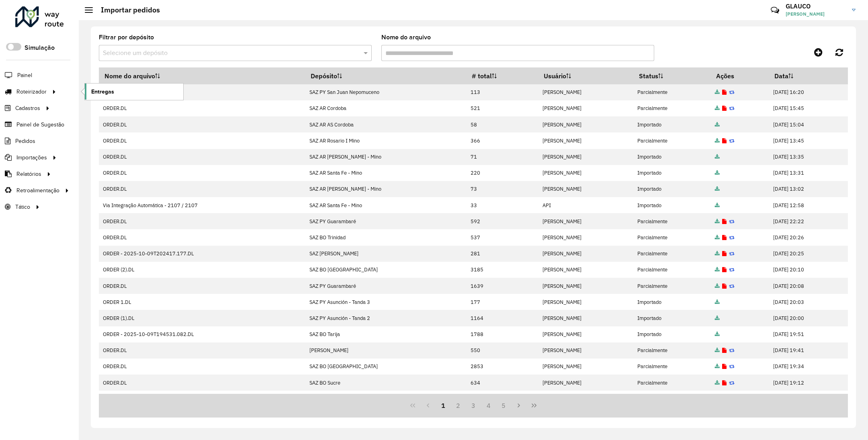 The height and width of the screenshot is (440, 868). Describe the element at coordinates (202, 318) in the screenshot. I see `td: ORDER (1).DL` at that location.